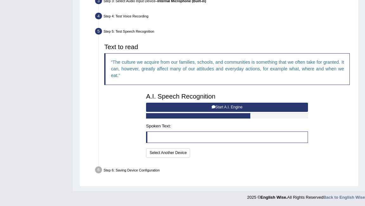  I want to click on div: Step 4: Test Voice Recording, so click(225, 17).